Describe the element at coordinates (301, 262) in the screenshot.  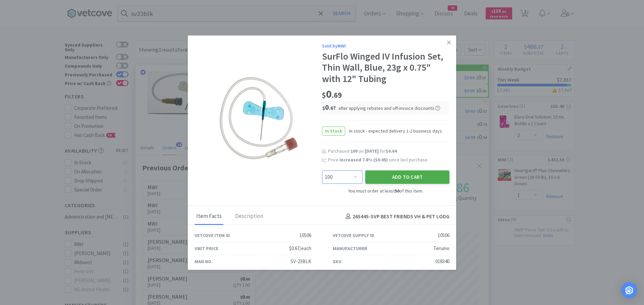
I see `div: SV-23BLK` at that location.